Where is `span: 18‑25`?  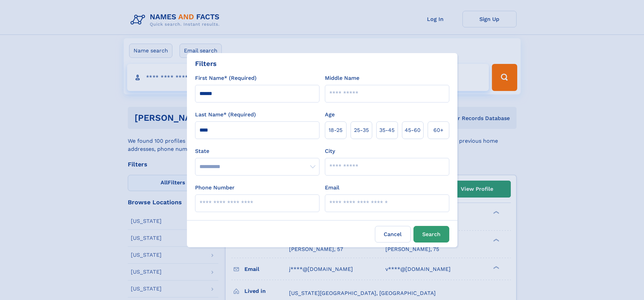 span: 18‑25 is located at coordinates (335, 130).